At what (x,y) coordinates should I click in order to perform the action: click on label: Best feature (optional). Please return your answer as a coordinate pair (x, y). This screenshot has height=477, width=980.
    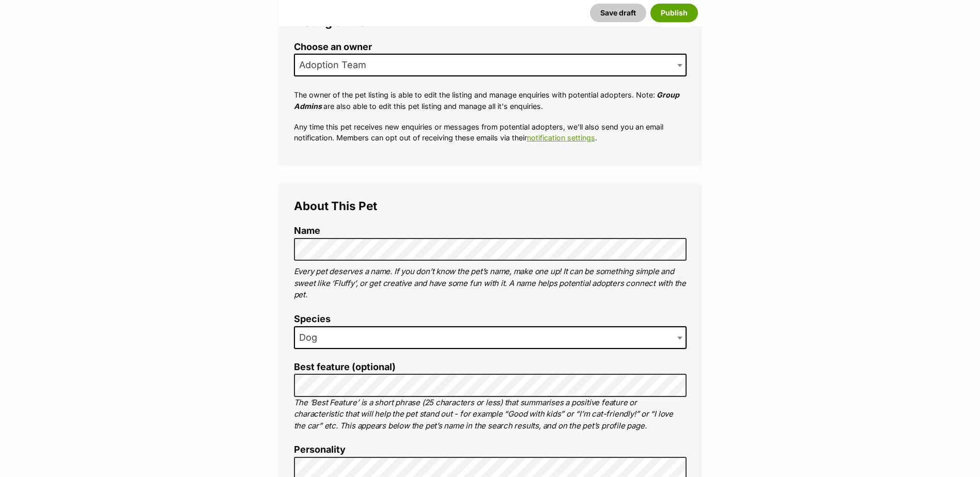
    Looking at the image, I should click on (490, 367).